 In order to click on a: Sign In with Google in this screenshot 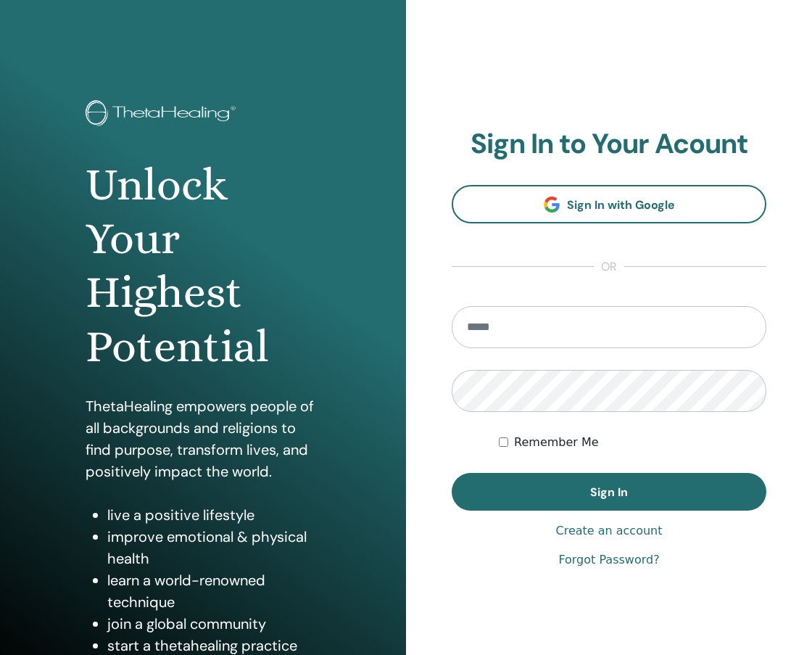, I will do `click(609, 204)`.